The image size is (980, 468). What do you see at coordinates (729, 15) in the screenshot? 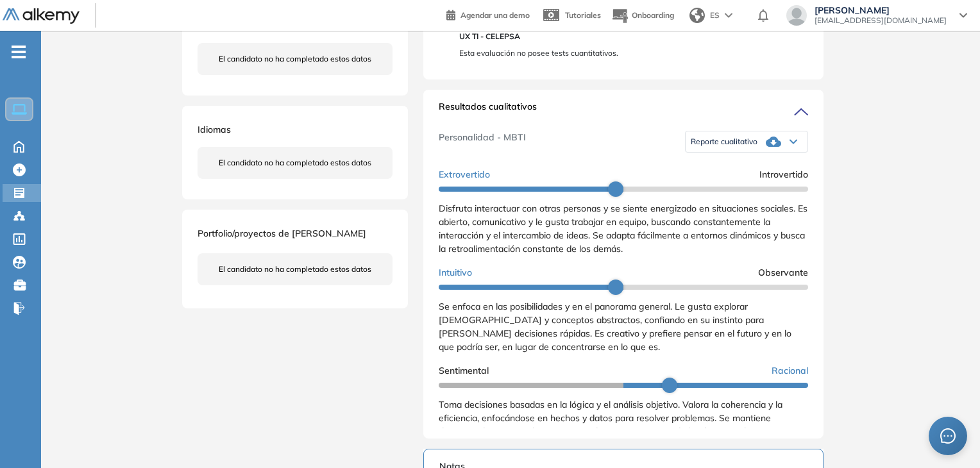
I see `img: arrow` at bounding box center [729, 15].